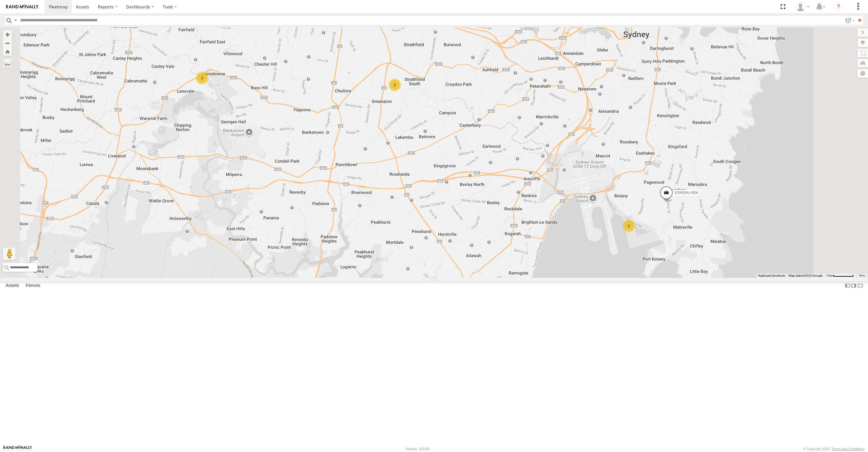 Image resolution: width=868 pixels, height=452 pixels. Describe the element at coordinates (33, 286) in the screenshot. I see `label: Fences` at that location.